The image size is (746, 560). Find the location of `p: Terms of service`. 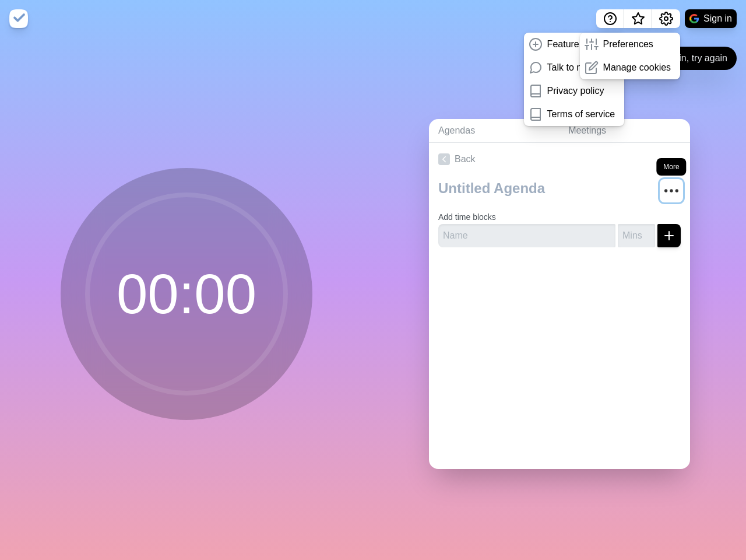

p: Terms of service is located at coordinates (581, 115).